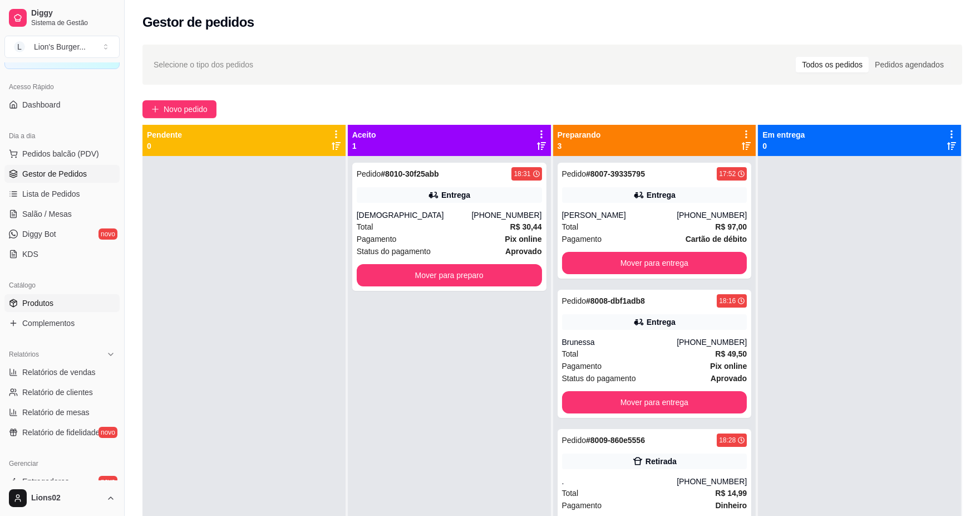  I want to click on span: Sistema de Gestão, so click(73, 23).